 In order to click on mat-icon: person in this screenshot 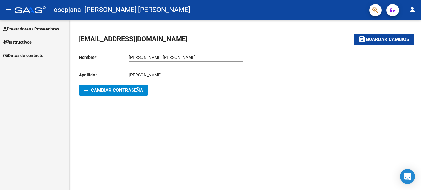, I will do `click(413, 10)`.